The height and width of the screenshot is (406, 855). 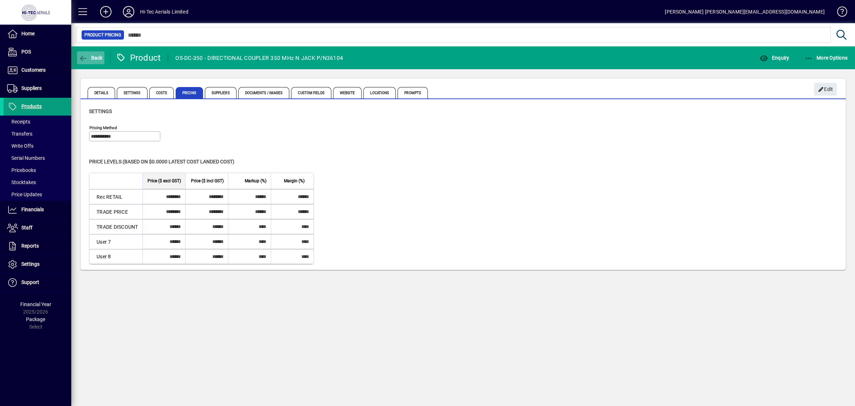 I want to click on a: Reports, so click(x=37, y=246).